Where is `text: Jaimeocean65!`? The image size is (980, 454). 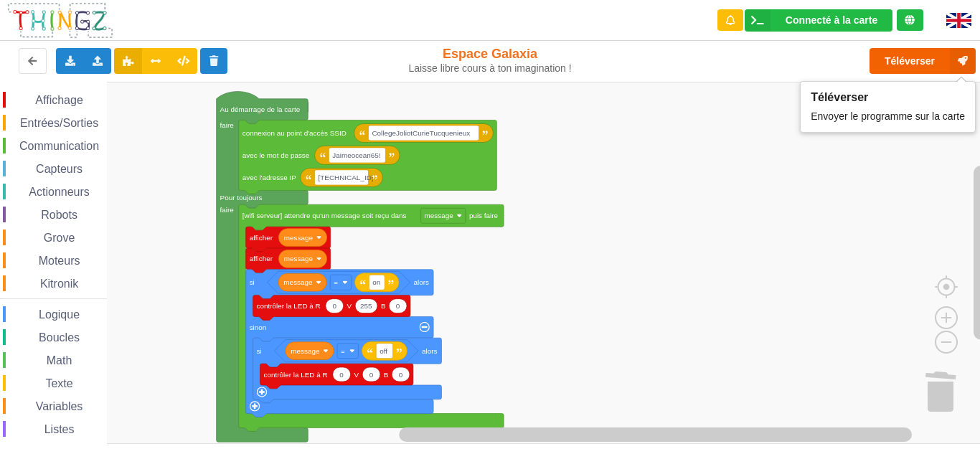 text: Jaimeocean65! is located at coordinates (356, 155).